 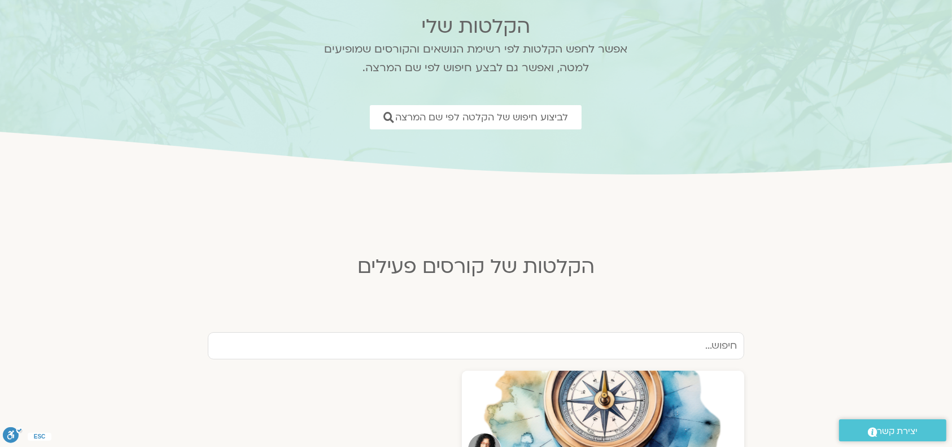 I want to click on span: לביצוע חיפוש של הקלטה לפי שם המרצה, so click(x=482, y=117).